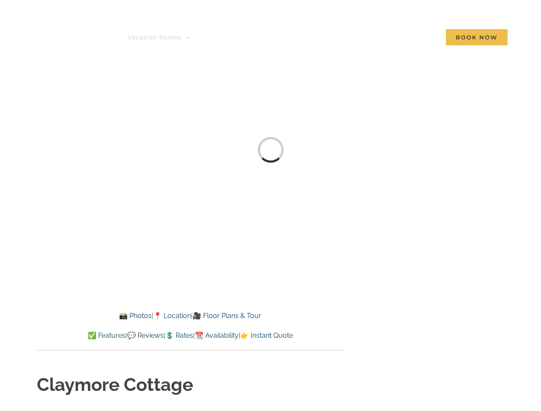  Describe the element at coordinates (477, 37) in the screenshot. I see `span: Book Now` at that location.